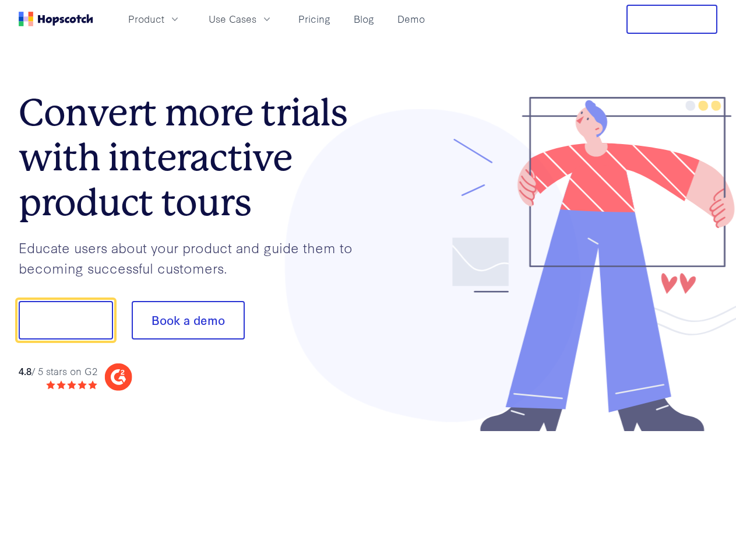  Describe the element at coordinates (56, 19) in the screenshot. I see `a: Home` at that location.